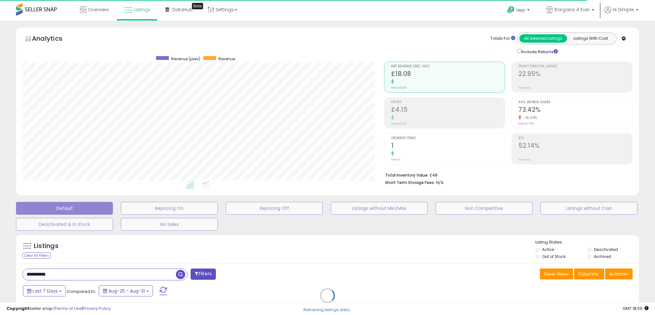 The width and height of the screenshot is (655, 315). I want to click on h5: Analytics, so click(53, 39).